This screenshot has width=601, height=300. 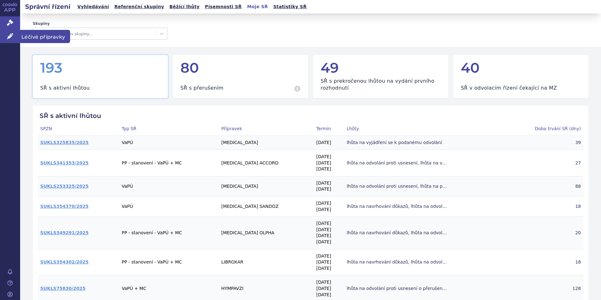 I want to click on h3: SŘ s prekročenou lhůtou na vydání prvního rozhodnutí, so click(x=380, y=85).